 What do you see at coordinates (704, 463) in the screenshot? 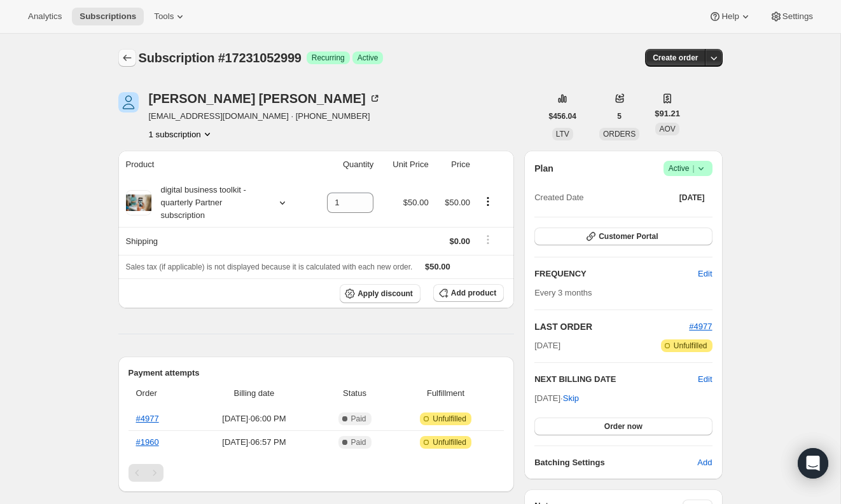
I see `span: Add` at bounding box center [704, 463].